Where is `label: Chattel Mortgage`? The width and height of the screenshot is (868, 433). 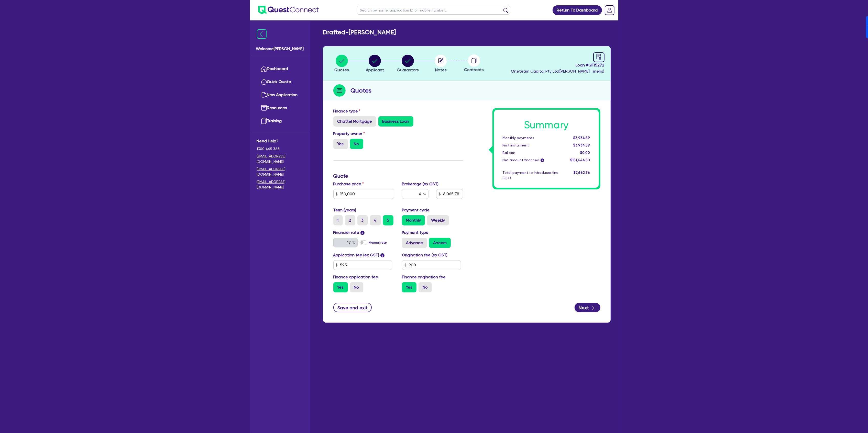 label: Chattel Mortgage is located at coordinates (354, 121).